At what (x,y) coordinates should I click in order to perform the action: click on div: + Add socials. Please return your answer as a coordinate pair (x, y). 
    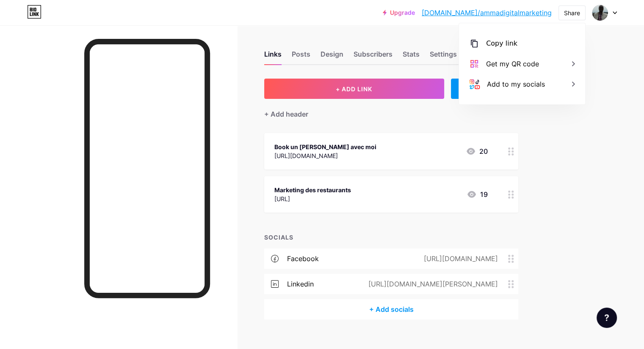
    Looking at the image, I should click on (391, 310).